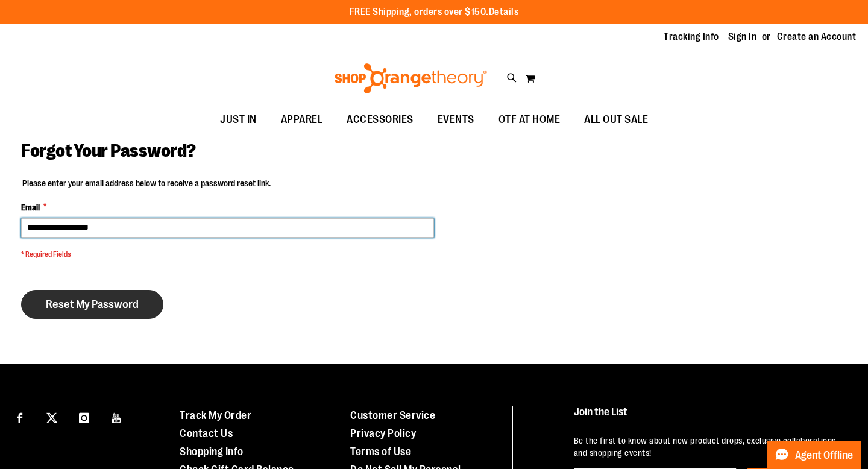 The width and height of the screenshot is (868, 469). I want to click on span: ACCESSORIES, so click(380, 119).